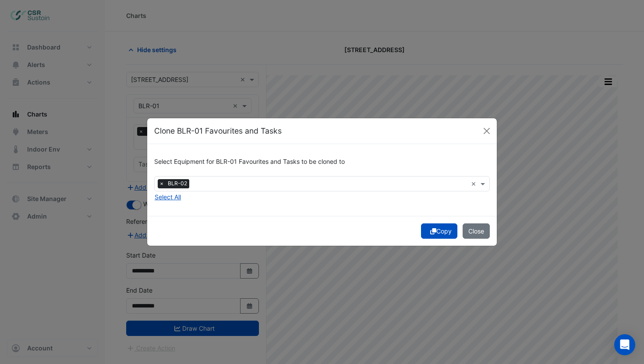 The image size is (644, 364). What do you see at coordinates (177, 184) in the screenshot?
I see `span: BLR-02` at bounding box center [177, 184].